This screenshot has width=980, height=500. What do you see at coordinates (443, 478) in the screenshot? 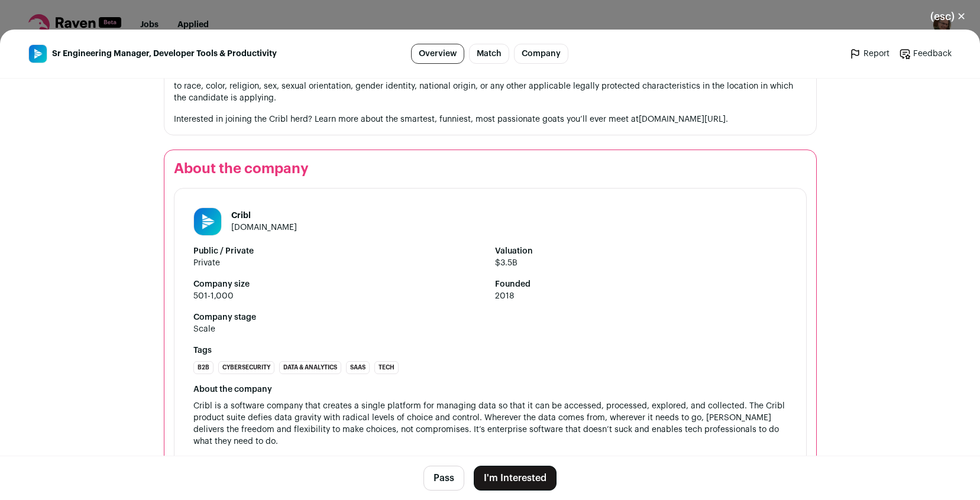
I see `button: Pass` at bounding box center [443, 478].